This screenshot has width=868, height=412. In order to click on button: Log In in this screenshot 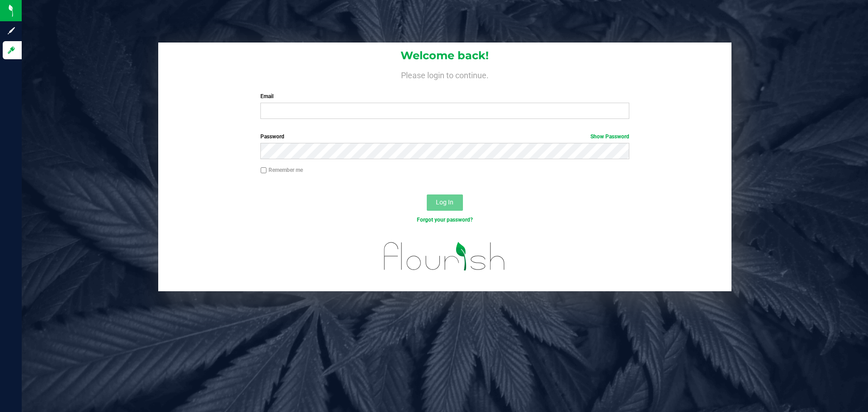, I will do `click(445, 202)`.